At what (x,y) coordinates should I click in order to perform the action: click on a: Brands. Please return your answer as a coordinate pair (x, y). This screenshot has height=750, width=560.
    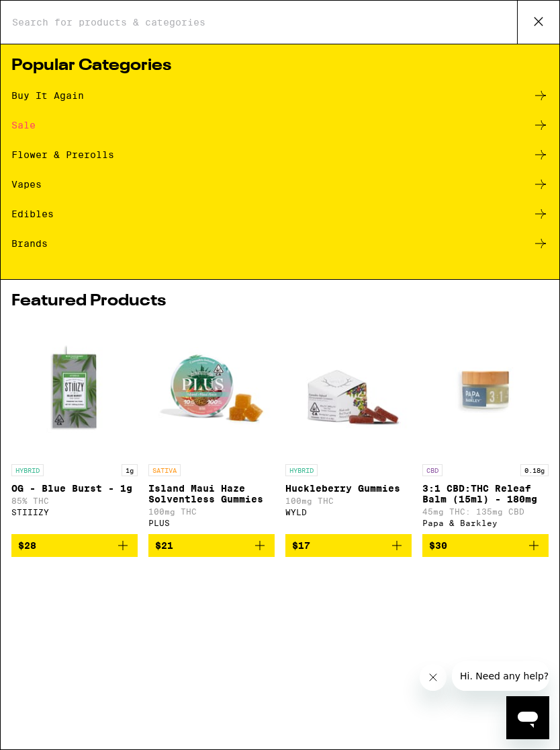
    Looking at the image, I should click on (280, 244).